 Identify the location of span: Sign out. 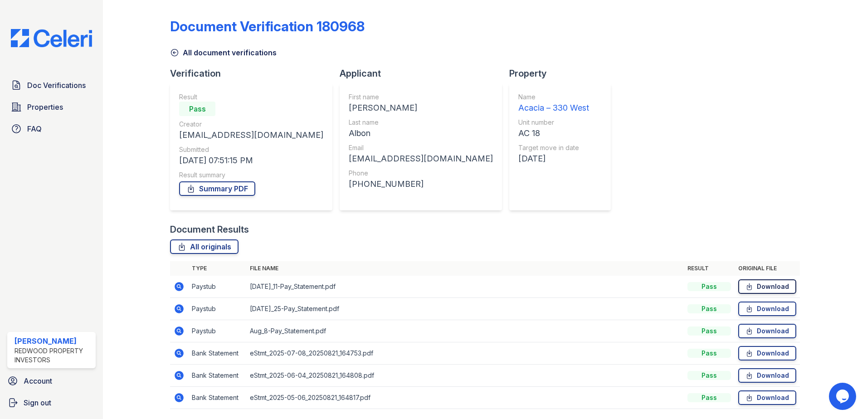
(37, 403).